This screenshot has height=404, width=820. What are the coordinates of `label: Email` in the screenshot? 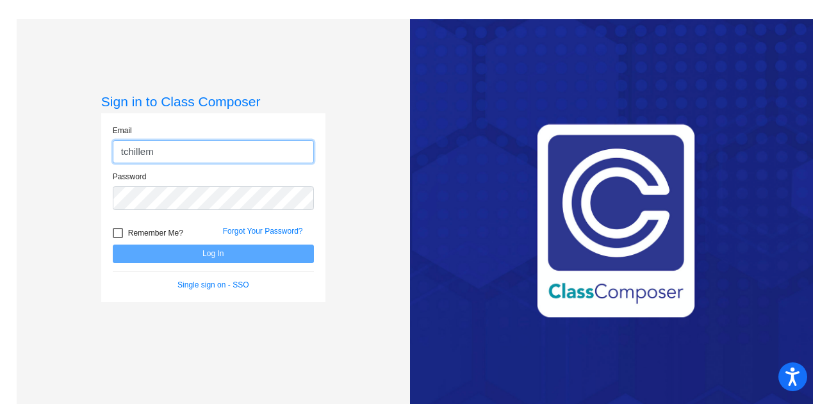 It's located at (122, 131).